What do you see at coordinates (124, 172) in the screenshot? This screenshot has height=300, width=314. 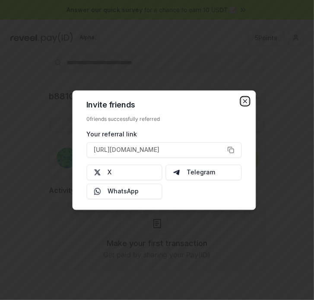 I see `button: X` at bounding box center [124, 172].